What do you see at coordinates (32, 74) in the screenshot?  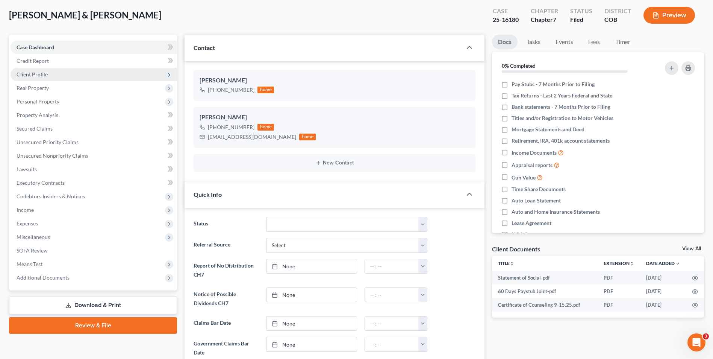 I see `span: Client Profile` at bounding box center [32, 74].